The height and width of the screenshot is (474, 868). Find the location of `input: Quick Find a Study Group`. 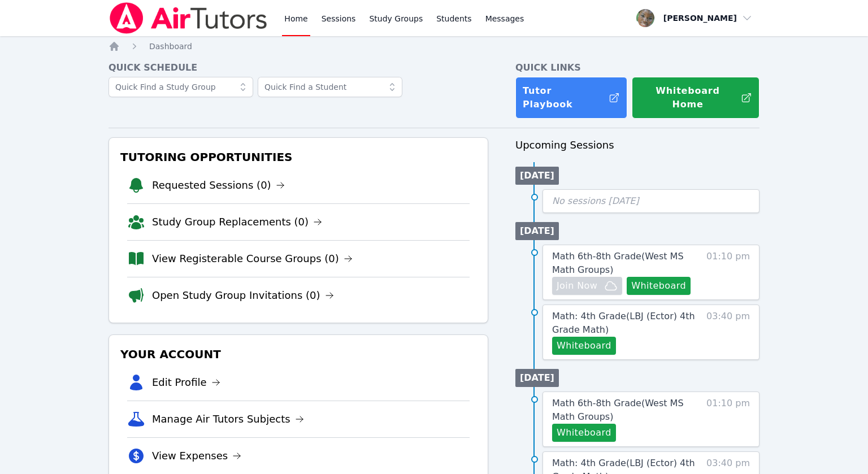

input: Quick Find a Study Group is located at coordinates (181, 87).